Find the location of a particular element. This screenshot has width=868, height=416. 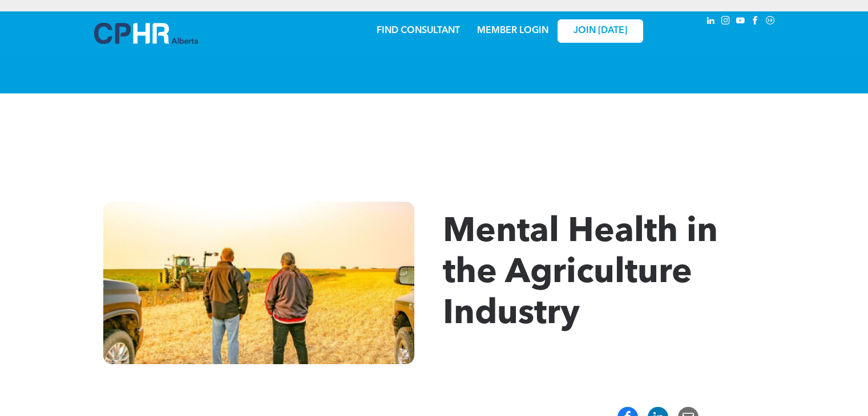

a: youtube is located at coordinates (741, 22).